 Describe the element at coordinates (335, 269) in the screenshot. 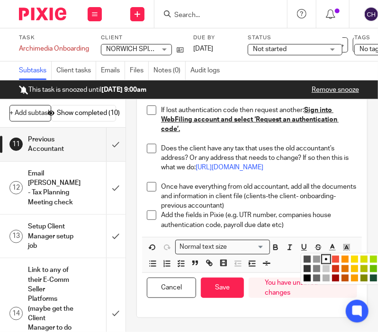

I see `li: color:#D33115` at that location.